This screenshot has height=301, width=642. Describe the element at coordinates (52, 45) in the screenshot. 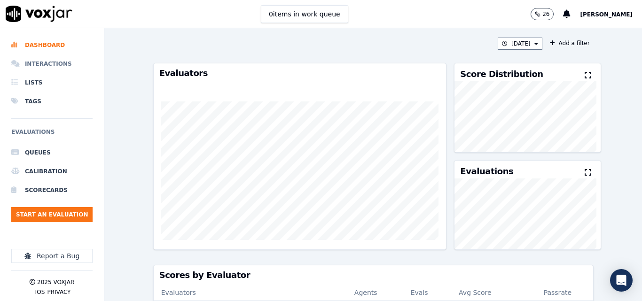

I see `li: Dashboard` at that location.